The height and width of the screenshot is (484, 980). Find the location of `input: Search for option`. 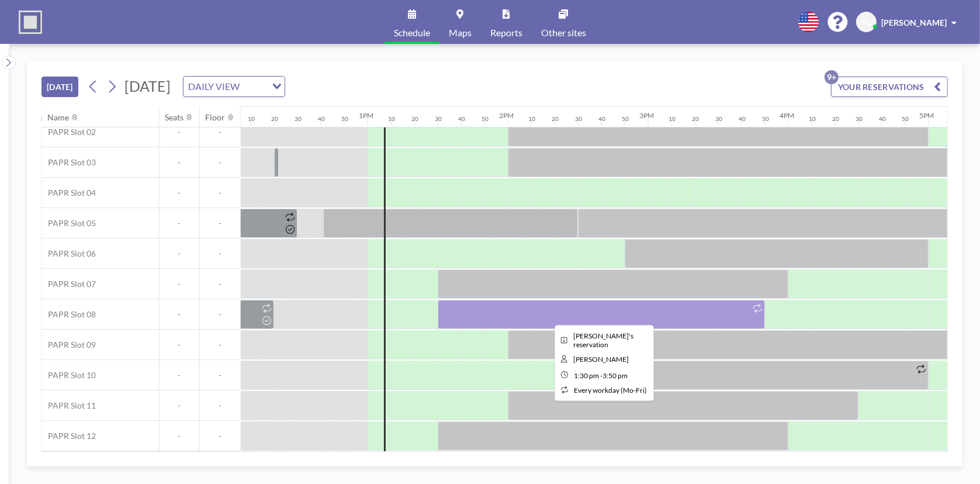

input: Search for option is located at coordinates (254, 86).